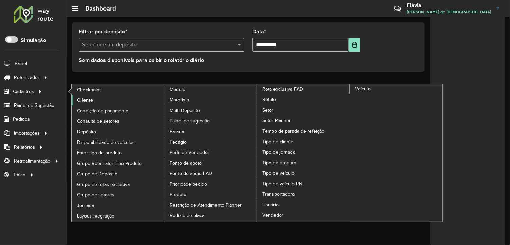  I want to click on a: Produto, so click(211, 194).